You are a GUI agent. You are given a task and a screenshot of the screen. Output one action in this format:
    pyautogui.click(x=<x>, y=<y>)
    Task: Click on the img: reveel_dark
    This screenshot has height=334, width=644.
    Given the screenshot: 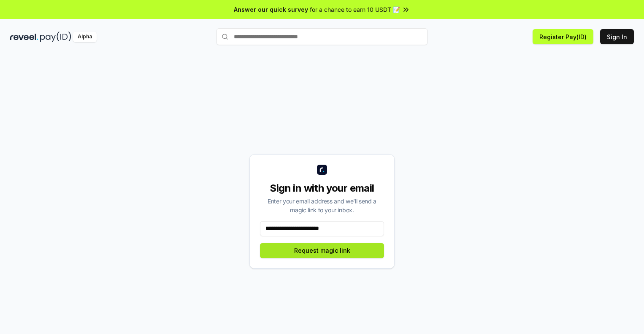 What is the action you would take?
    pyautogui.click(x=24, y=37)
    